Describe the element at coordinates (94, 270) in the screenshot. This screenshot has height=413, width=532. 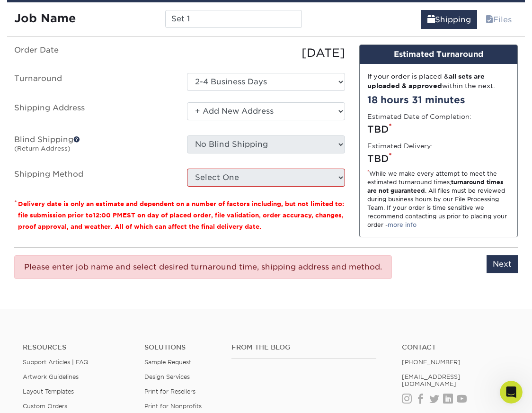
I see `input: Your email` at that location.